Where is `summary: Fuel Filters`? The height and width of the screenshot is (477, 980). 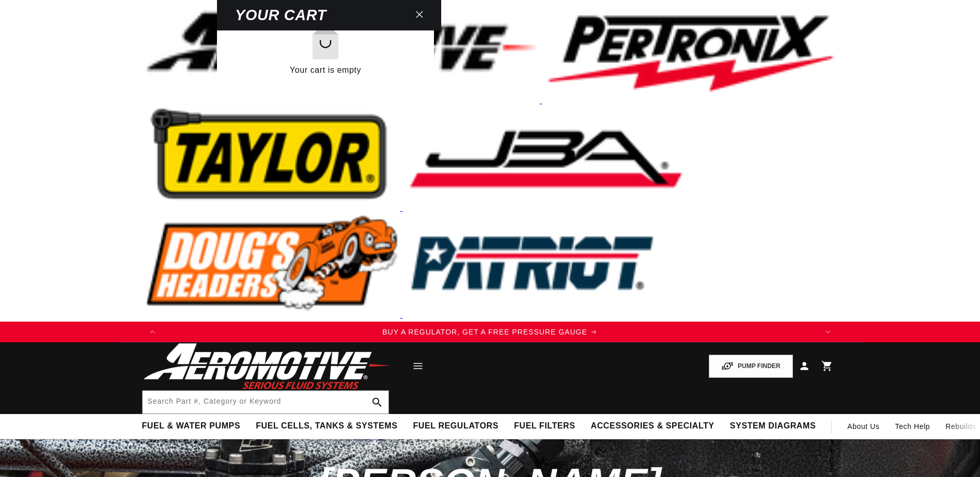
summary: Fuel Filters is located at coordinates (544, 425).